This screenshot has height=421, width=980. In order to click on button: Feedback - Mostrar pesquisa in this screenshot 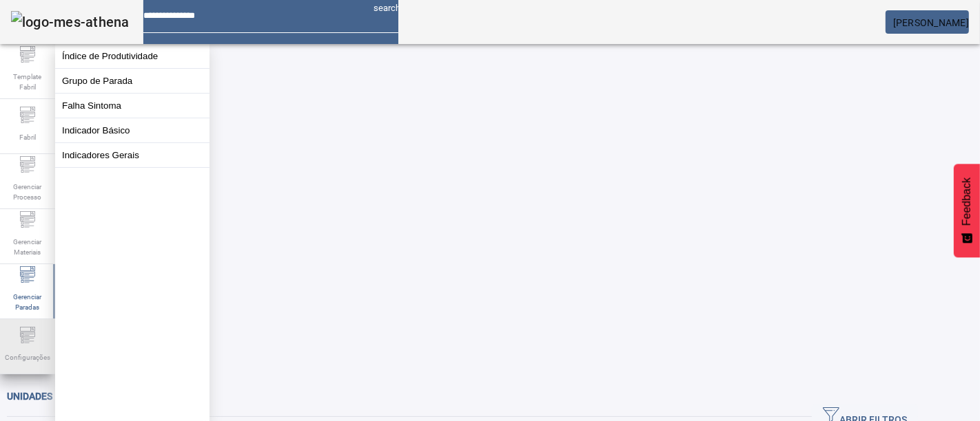, I will do `click(967, 211)`.